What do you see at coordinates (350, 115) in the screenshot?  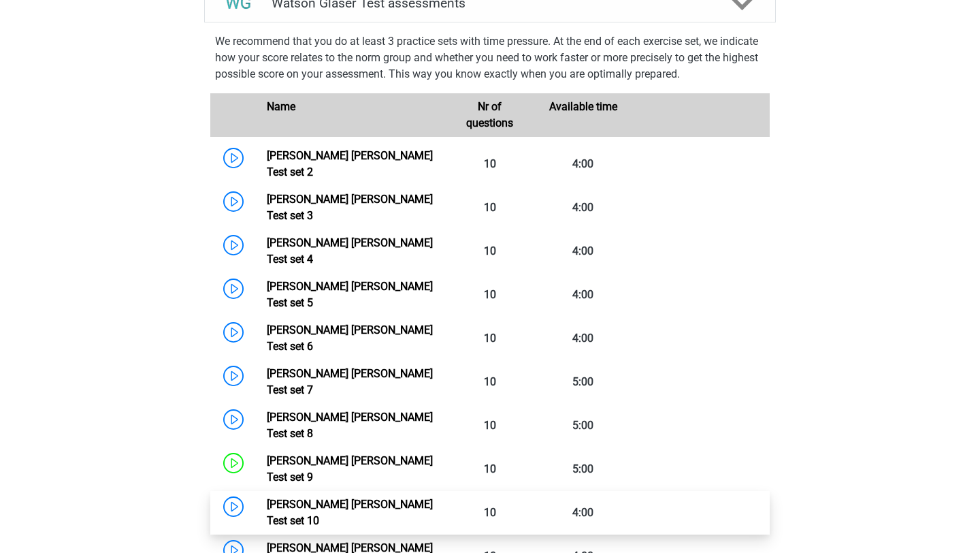 I see `div: Name` at bounding box center [350, 115].